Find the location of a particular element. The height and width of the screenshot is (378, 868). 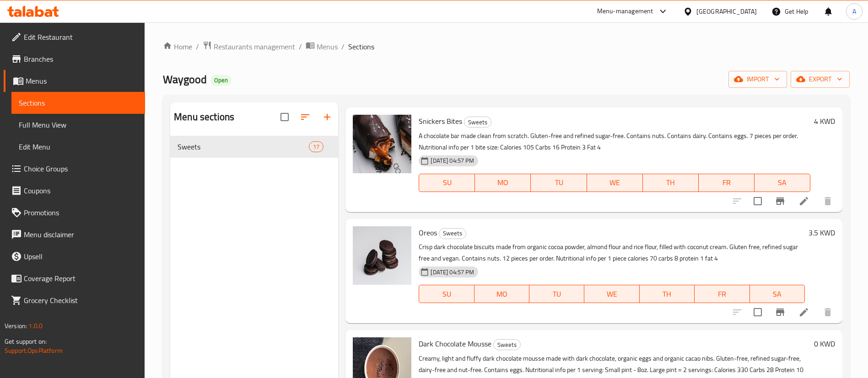

span: Version: is located at coordinates (16, 326).